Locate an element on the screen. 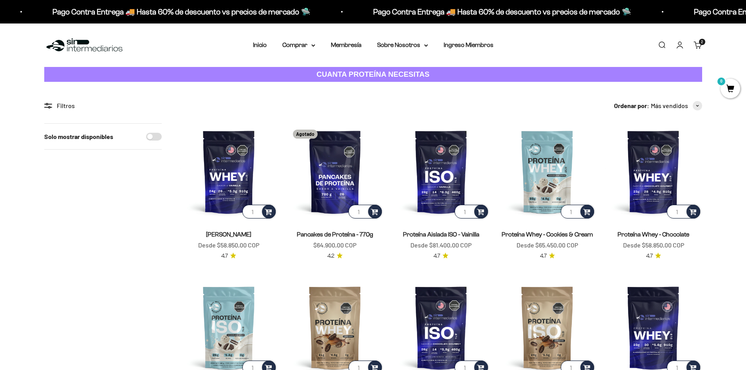 The image size is (746, 370). button: Más vendidos is located at coordinates (676, 106).